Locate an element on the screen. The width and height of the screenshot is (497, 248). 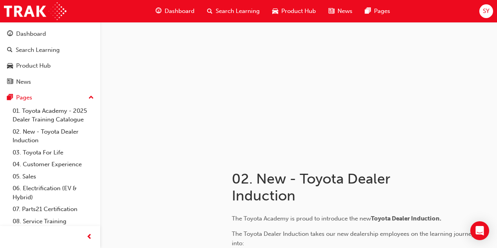
span: SY is located at coordinates (486, 11).